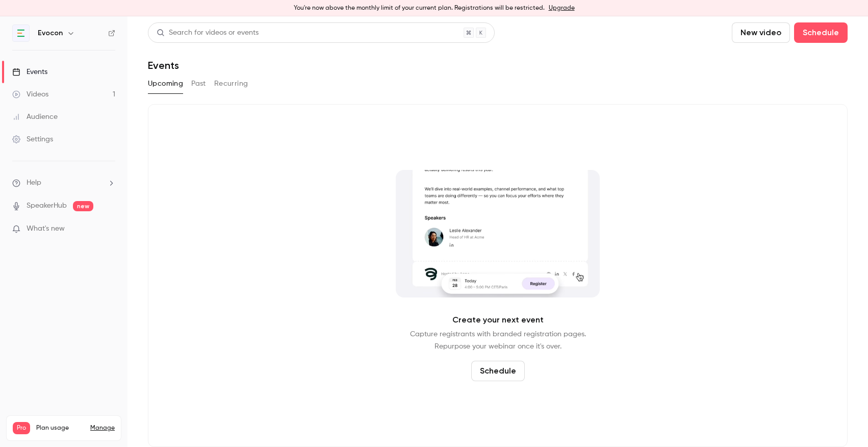 Image resolution: width=868 pixels, height=447 pixels. Describe the element at coordinates (47, 205) in the screenshot. I see `a: SpeakerHub` at that location.